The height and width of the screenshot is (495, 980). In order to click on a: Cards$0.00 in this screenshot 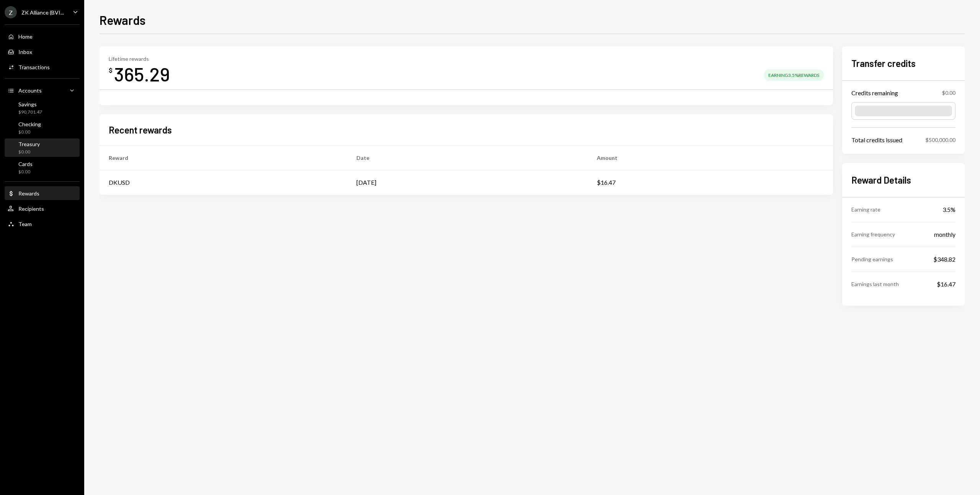, I will do `click(42, 168)`.